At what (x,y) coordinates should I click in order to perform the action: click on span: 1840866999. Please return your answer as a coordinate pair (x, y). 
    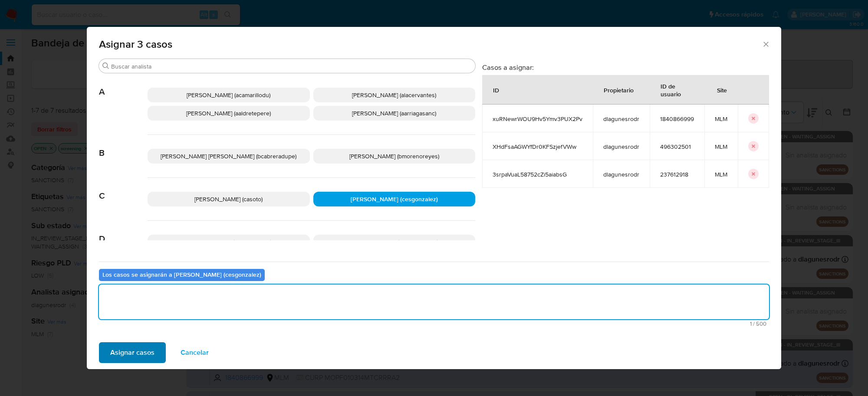
    Looking at the image, I should click on (677, 119).